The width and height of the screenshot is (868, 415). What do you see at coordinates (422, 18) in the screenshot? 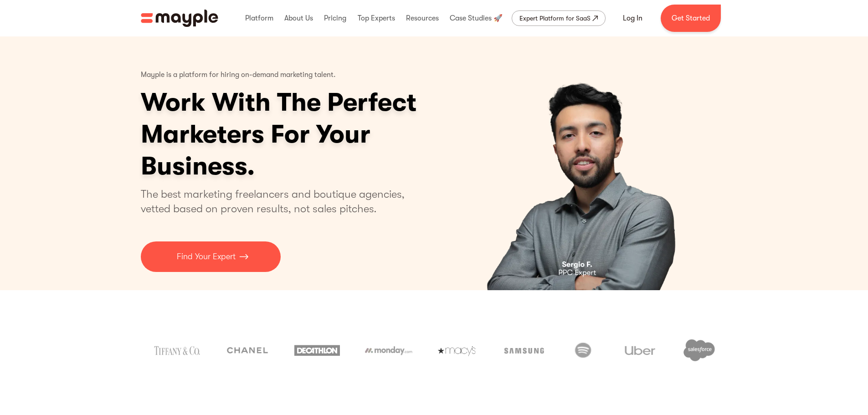
I see `div: Resources` at bounding box center [422, 18].